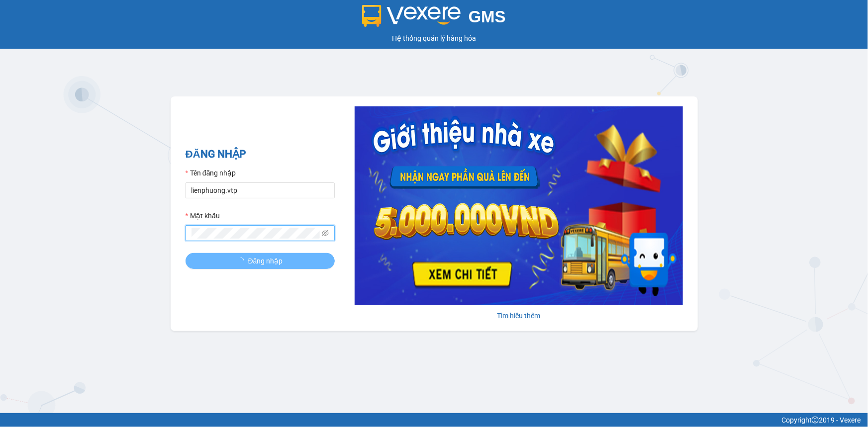  What do you see at coordinates (434, 39) in the screenshot?
I see `div: Hệ thống quản lý hàng hóa` at bounding box center [434, 39].